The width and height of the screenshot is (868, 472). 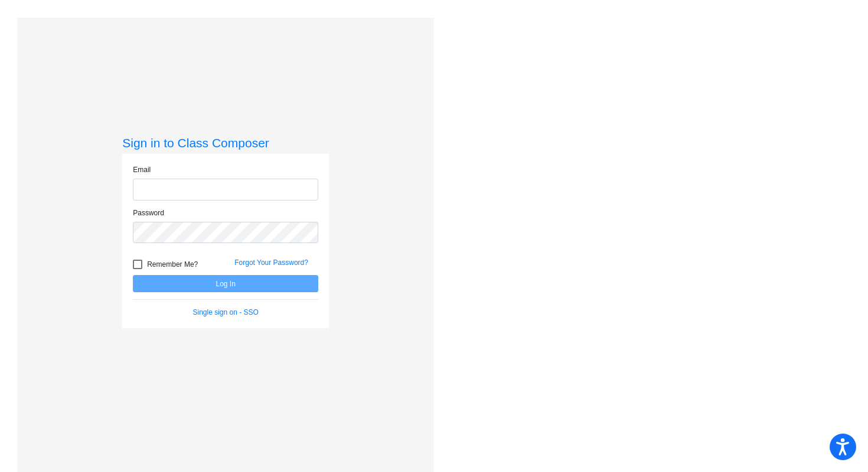 I want to click on label: Password, so click(x=148, y=213).